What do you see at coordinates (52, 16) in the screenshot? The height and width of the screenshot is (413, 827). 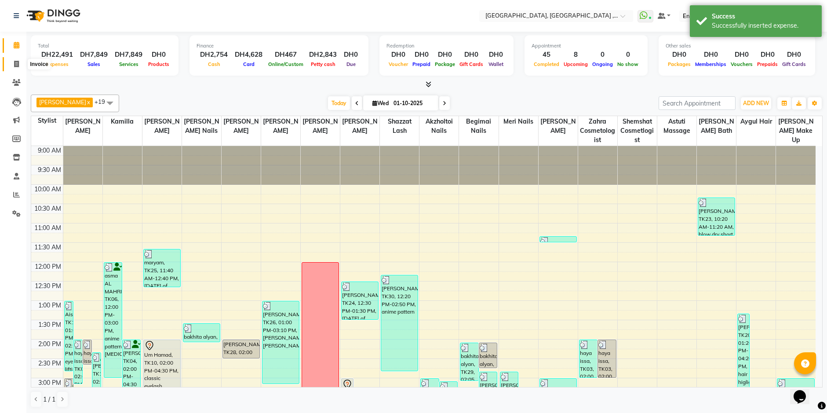 I see `img: logo` at bounding box center [52, 16].